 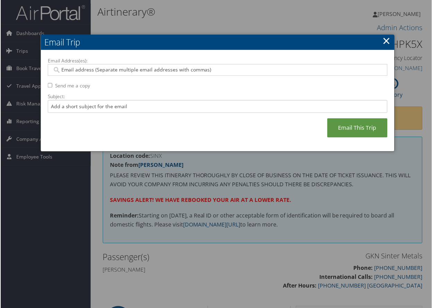 What do you see at coordinates (357, 128) in the screenshot?
I see `a: Email This Trip` at bounding box center [357, 128].